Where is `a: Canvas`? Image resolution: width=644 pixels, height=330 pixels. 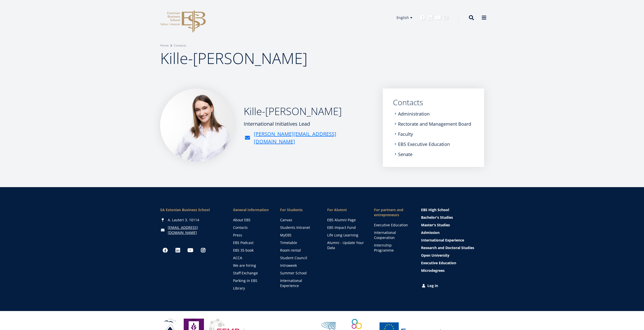
a: Canvas is located at coordinates (298, 220).